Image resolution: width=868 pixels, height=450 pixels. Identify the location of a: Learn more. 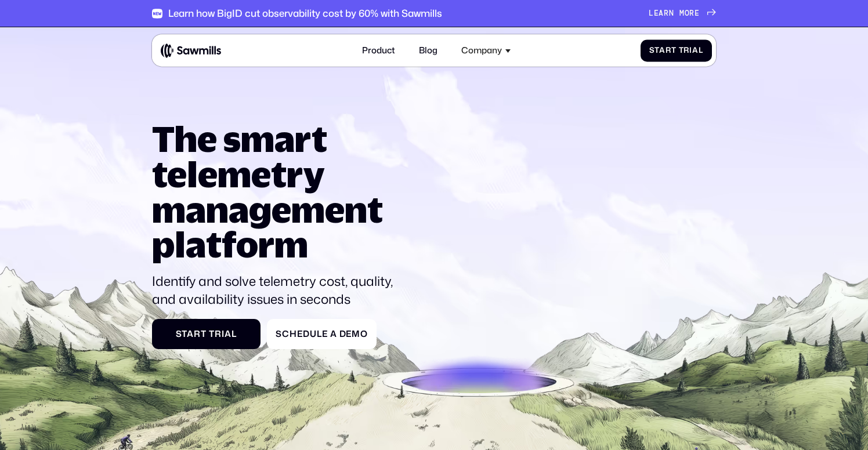
(683, 14).